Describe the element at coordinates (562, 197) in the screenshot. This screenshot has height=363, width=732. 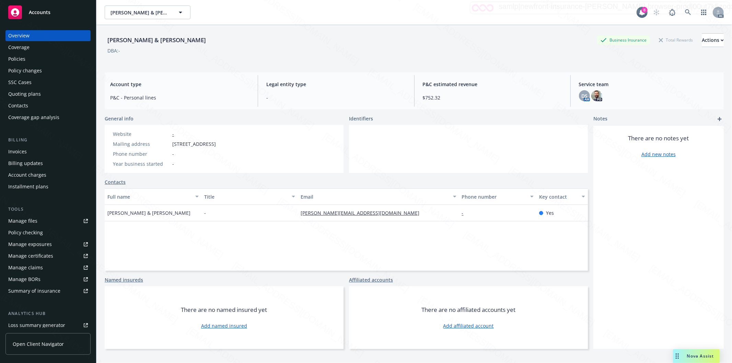
I see `button: Key contact` at that location.